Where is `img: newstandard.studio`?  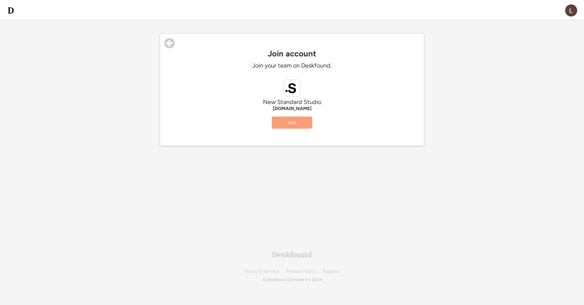 img: newstandard.studio is located at coordinates (292, 88).